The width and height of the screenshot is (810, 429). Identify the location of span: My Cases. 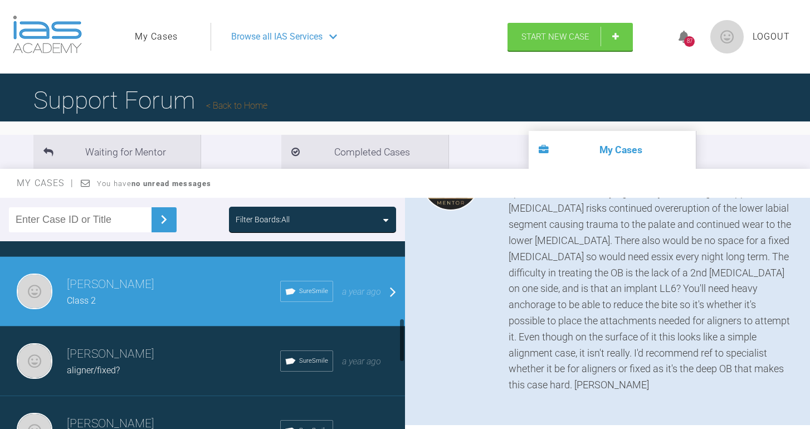
(45, 183).